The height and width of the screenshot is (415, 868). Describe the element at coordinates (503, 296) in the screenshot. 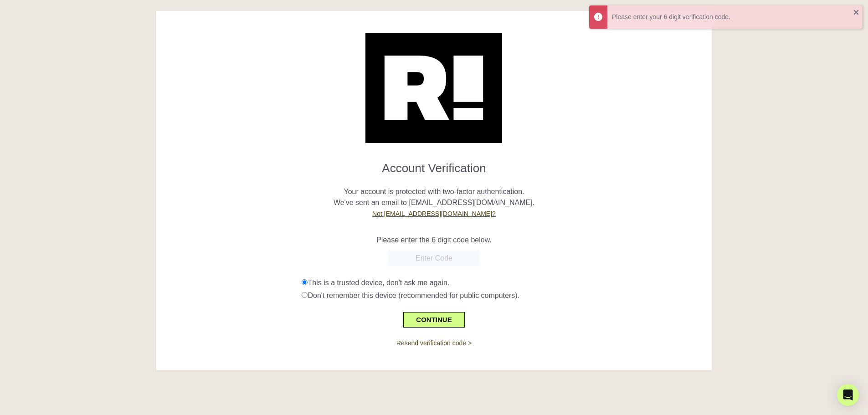

I see `div: Don't remember this device (recommended for public computers).` at that location.